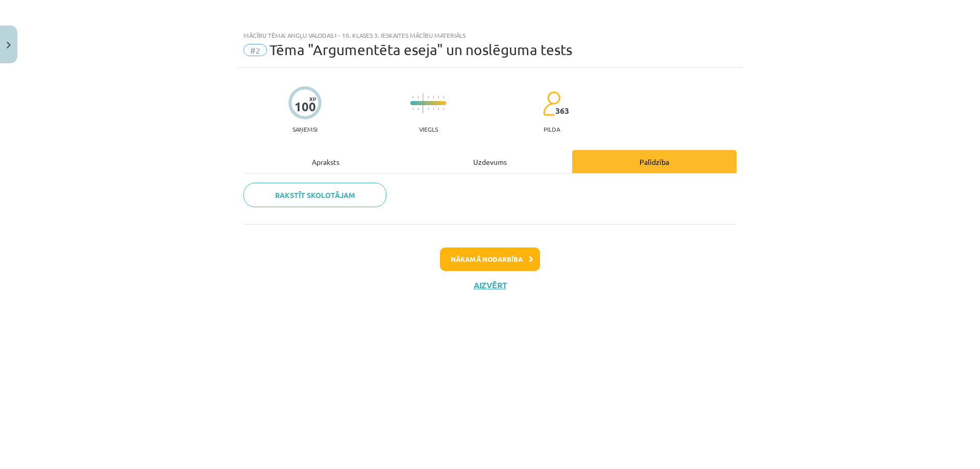 This screenshot has width=980, height=469. Describe the element at coordinates (654, 161) in the screenshot. I see `div: Palīdzība` at that location.